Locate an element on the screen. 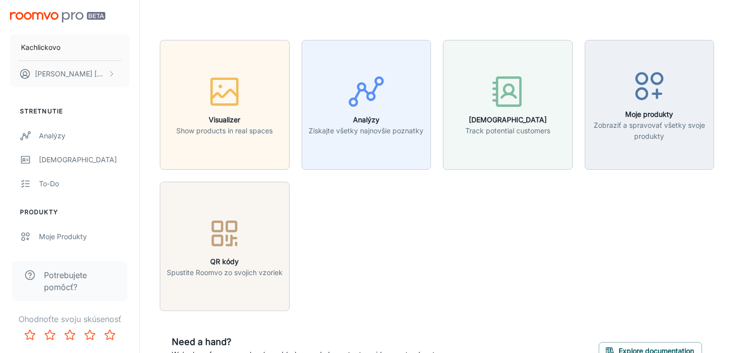 The width and height of the screenshot is (734, 353). p: Show products in real spaces is located at coordinates (224, 131).